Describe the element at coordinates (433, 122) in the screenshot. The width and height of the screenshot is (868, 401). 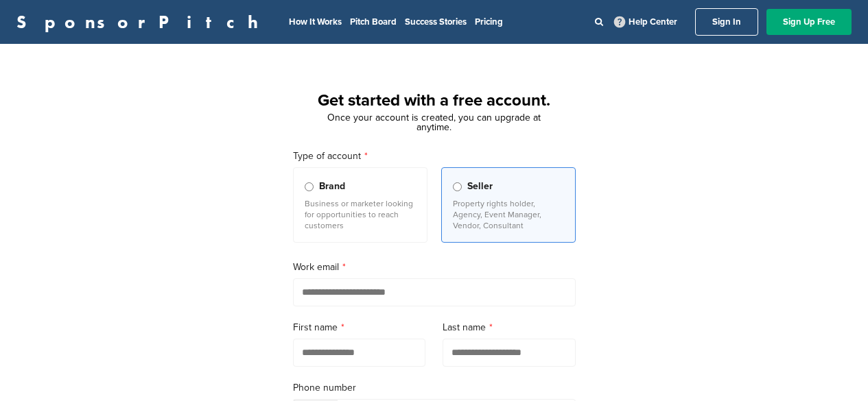
I see `span: Once your account is created, you can upgrade at anytime.` at that location.